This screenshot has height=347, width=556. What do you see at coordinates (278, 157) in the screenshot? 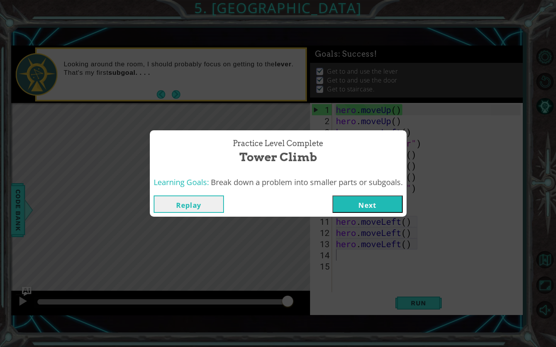
I see `span: Tower Climb` at bounding box center [278, 157].